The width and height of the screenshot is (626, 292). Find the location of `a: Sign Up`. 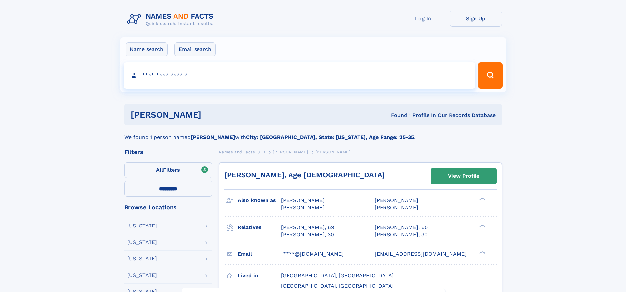

a: Sign Up is located at coordinates (476, 18).